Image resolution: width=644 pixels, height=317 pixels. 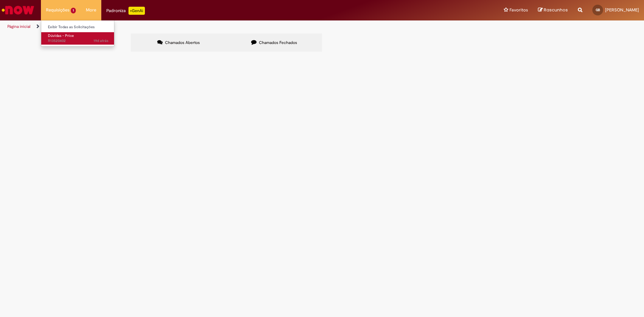 What do you see at coordinates (215, 26) in the screenshot?
I see `ul: Trilhas de página` at bounding box center [215, 26].